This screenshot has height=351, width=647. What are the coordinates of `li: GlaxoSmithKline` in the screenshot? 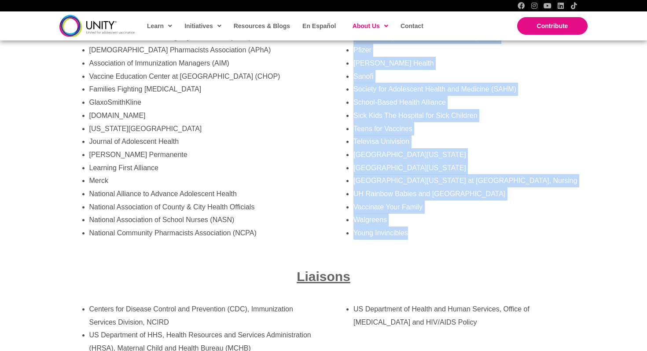 It's located at (202, 102).